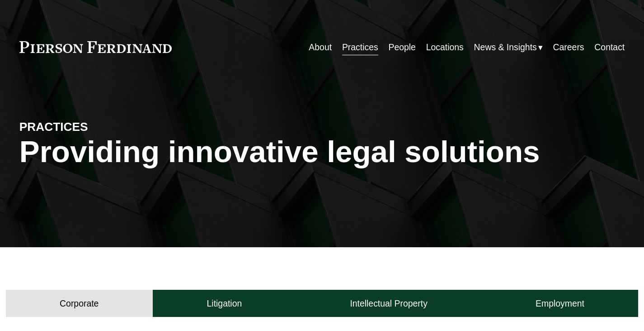 The image size is (644, 331). What do you see at coordinates (610, 47) in the screenshot?
I see `a: Contact` at bounding box center [610, 47].